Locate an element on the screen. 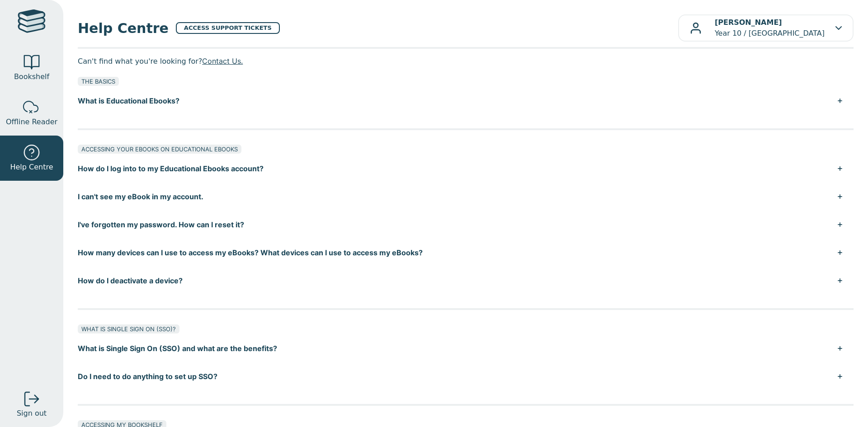 The height and width of the screenshot is (427, 868). div: ACCESSING YOUR EBOOKS ON EDUCATIONAL EBOOKS is located at coordinates (159, 149).